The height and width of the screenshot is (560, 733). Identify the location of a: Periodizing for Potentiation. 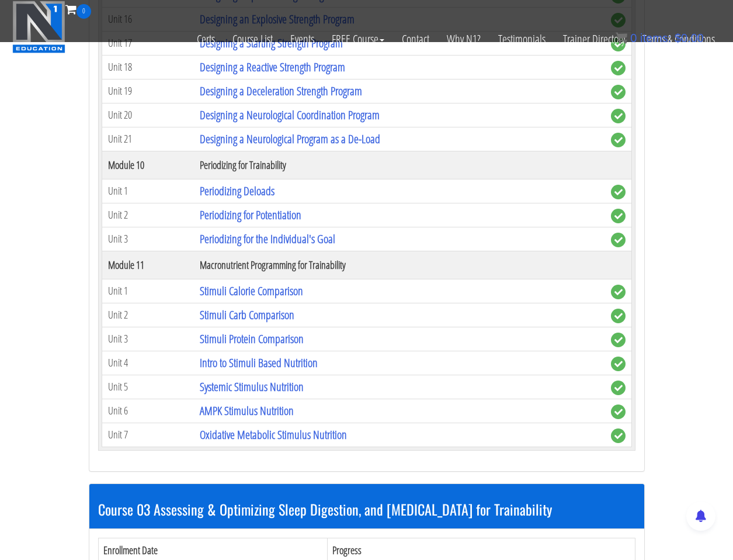
(251, 215).